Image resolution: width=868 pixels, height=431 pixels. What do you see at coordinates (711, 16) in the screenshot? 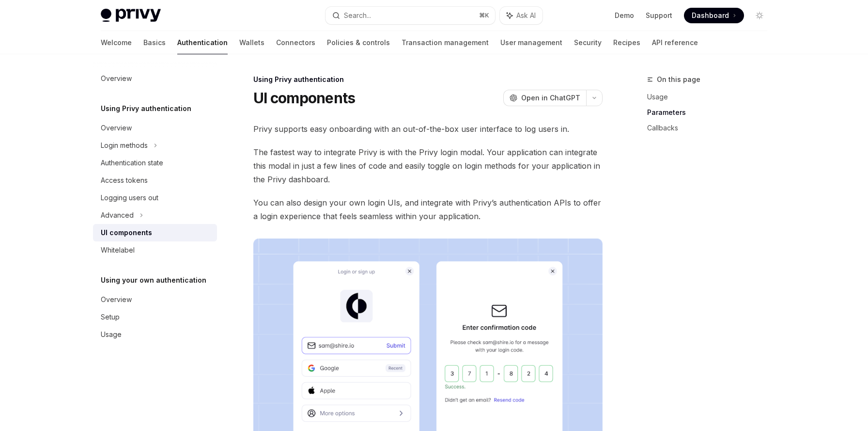
I see `span: Dashboard` at bounding box center [711, 16].